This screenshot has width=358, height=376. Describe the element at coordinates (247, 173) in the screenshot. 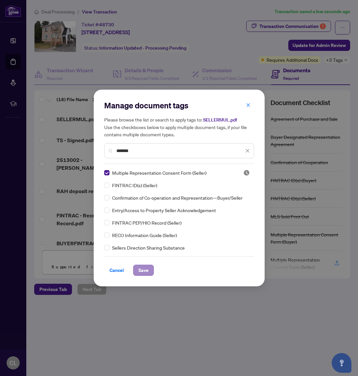

I see `span: Pending Review` at that location.